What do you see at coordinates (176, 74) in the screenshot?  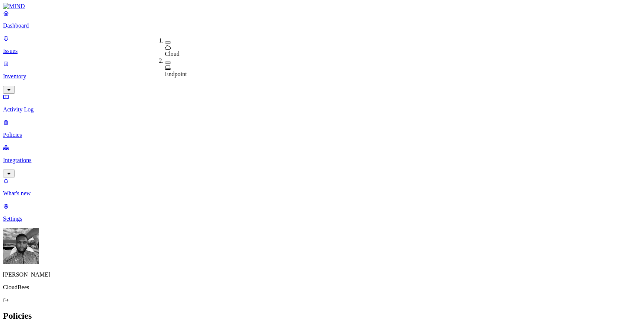 I see `span: Endpoint` at bounding box center [176, 74].